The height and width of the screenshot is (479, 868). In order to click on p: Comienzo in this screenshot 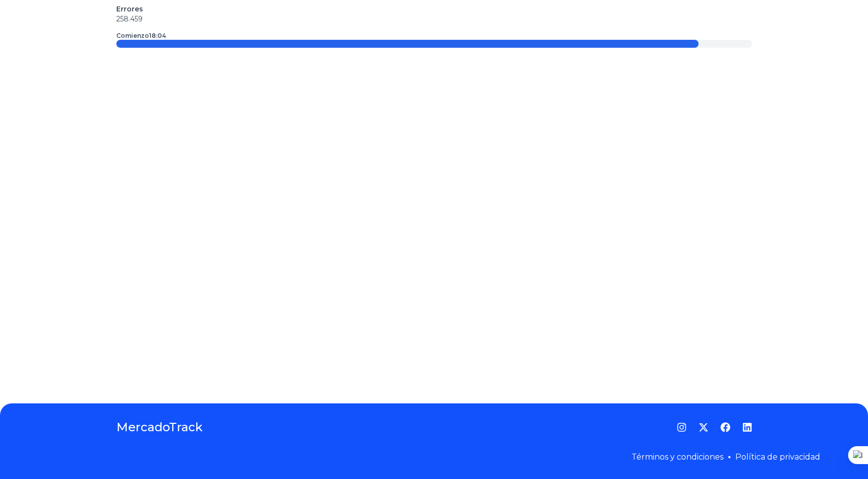, I will do `click(141, 36)`.